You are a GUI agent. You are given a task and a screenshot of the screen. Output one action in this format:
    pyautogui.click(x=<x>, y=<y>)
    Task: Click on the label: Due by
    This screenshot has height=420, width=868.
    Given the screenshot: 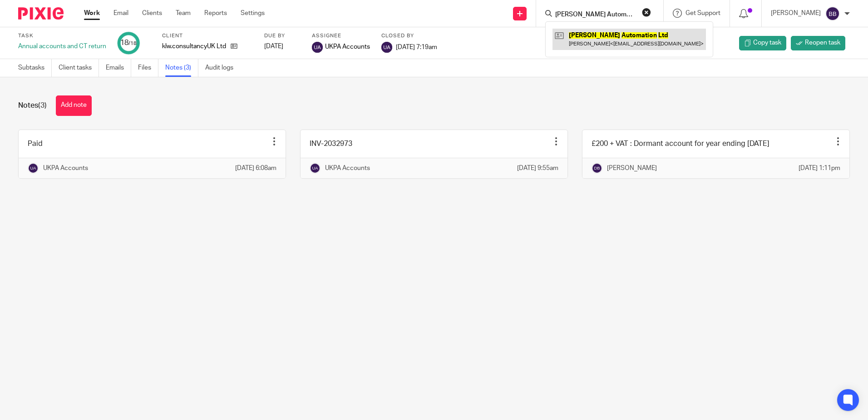 What is the action you would take?
    pyautogui.click(x=282, y=36)
    